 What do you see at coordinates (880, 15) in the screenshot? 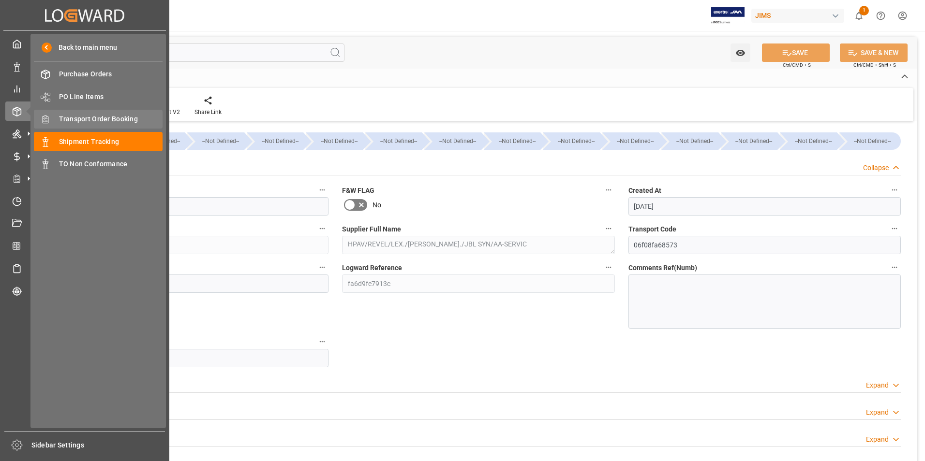
I see `button: Help Center` at bounding box center [880, 15].